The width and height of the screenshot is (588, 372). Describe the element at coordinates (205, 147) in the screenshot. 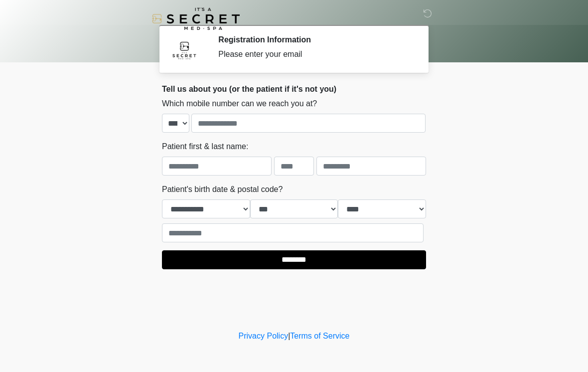

I see `label: Patient first & last name:` at that location.